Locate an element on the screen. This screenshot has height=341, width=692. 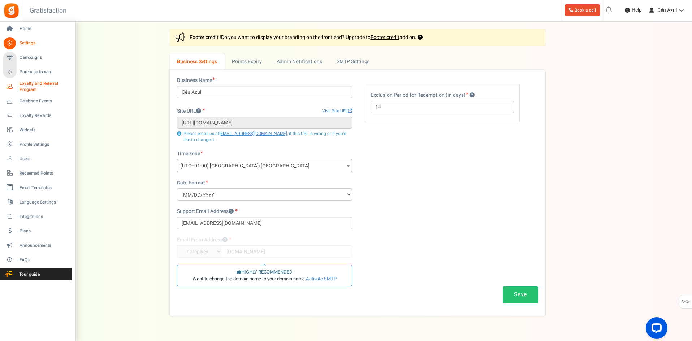
span: Celebrate Events is located at coordinates (45, 101).